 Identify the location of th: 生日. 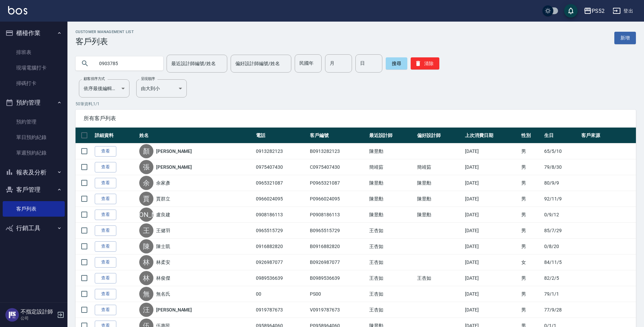
(562, 135).